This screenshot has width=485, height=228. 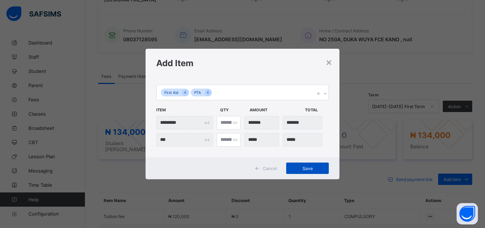 I want to click on div: First Aid, so click(x=171, y=92).